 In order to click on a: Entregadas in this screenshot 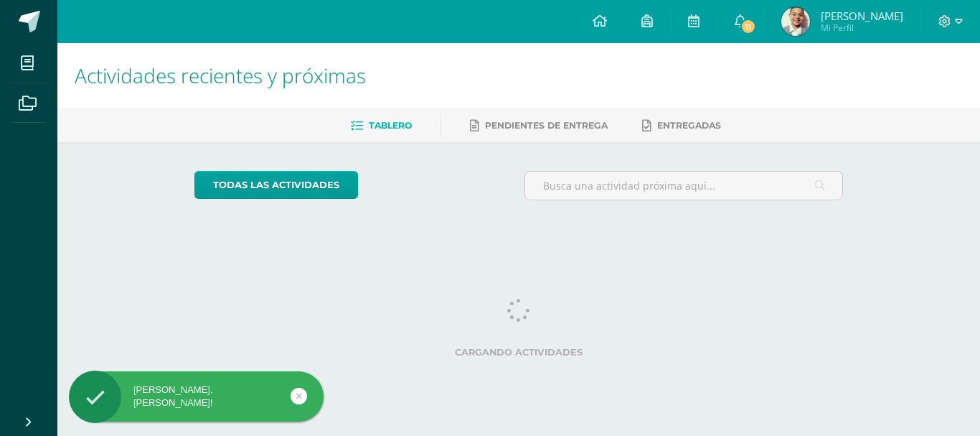, I will do `click(682, 126)`.